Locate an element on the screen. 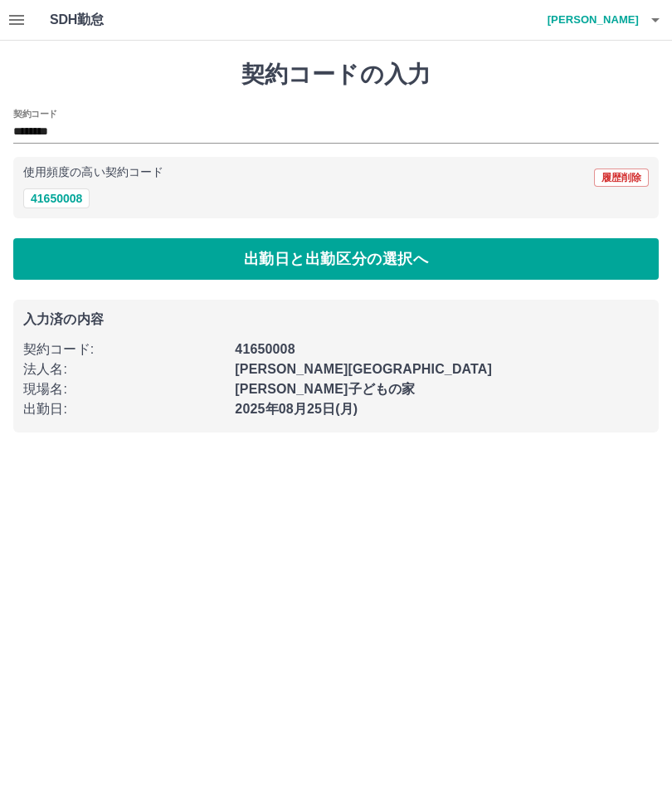  button: 41650008 is located at coordinates (56, 199).